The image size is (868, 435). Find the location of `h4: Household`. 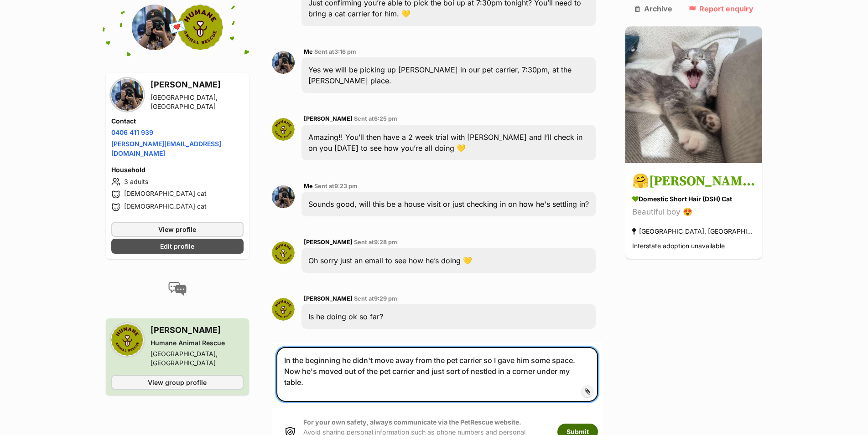

h4: Household is located at coordinates (177, 170).